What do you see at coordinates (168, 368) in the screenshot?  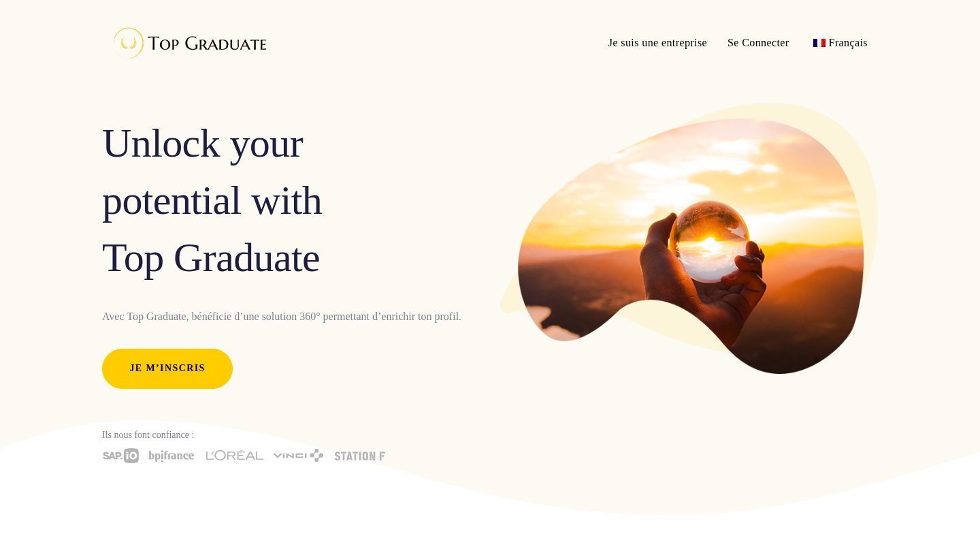 I see `a: Je m’inscris` at bounding box center [168, 368].